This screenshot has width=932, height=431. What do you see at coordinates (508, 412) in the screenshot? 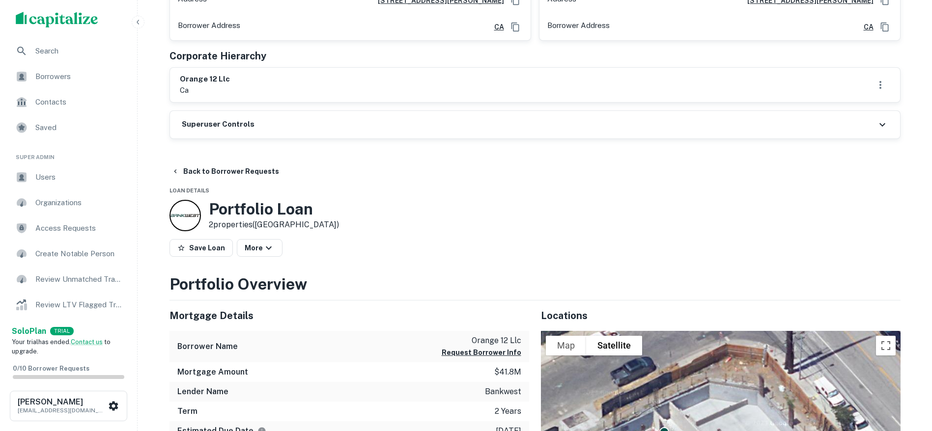
I see `p: 2 years` at bounding box center [508, 412].